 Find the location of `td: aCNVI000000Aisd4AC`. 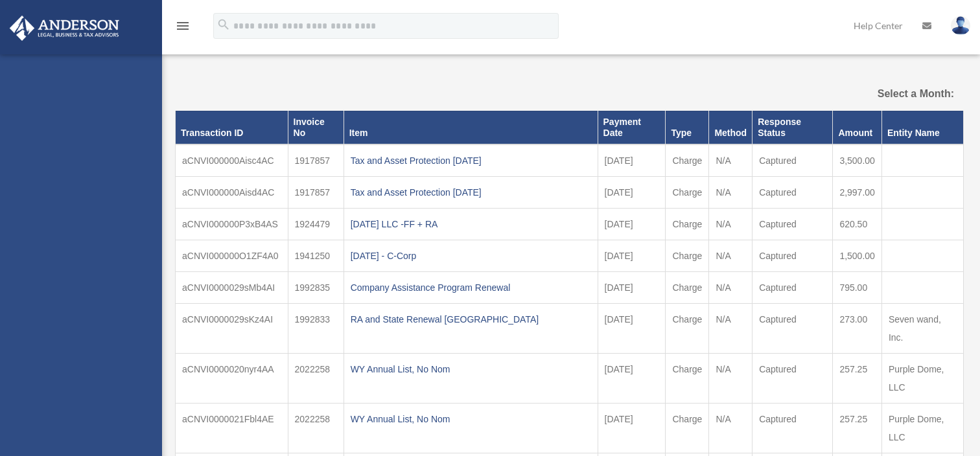

td: aCNVI000000Aisd4AC is located at coordinates (232, 192).